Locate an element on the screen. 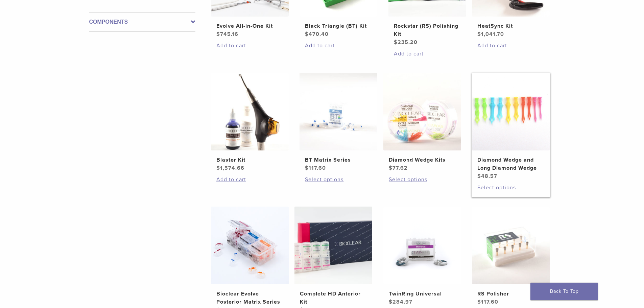 This screenshot has width=644, height=308. label: Components is located at coordinates (143, 22).